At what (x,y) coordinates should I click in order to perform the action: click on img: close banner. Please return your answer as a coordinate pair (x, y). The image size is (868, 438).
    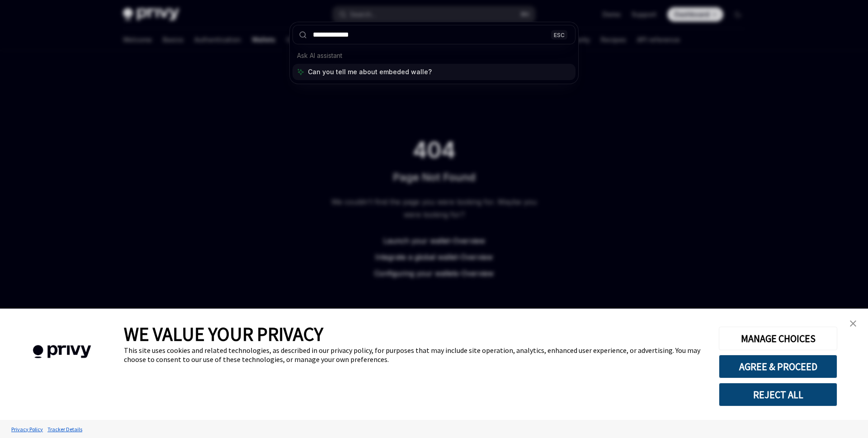
    Looking at the image, I should click on (853, 324).